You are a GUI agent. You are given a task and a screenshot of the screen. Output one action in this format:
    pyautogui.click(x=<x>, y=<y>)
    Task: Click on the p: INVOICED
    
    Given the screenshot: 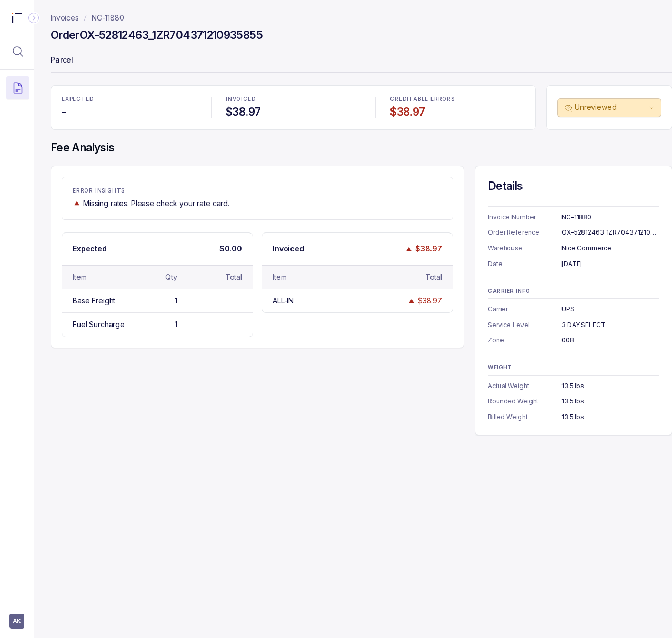 What is the action you would take?
    pyautogui.click(x=293, y=99)
    